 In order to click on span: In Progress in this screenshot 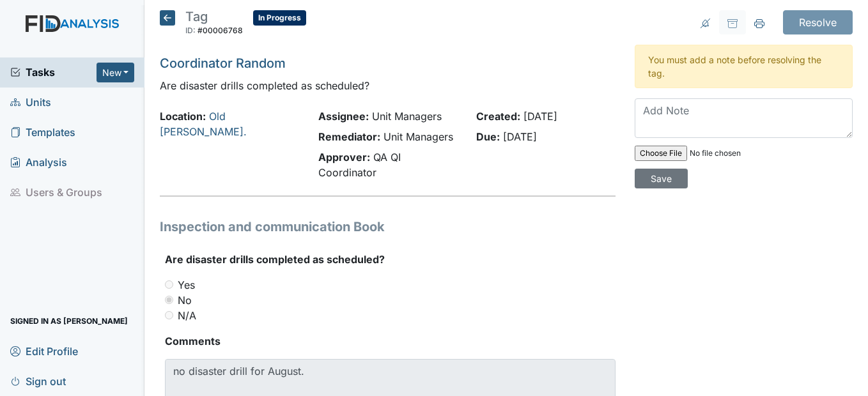, I will do `click(279, 18)`.